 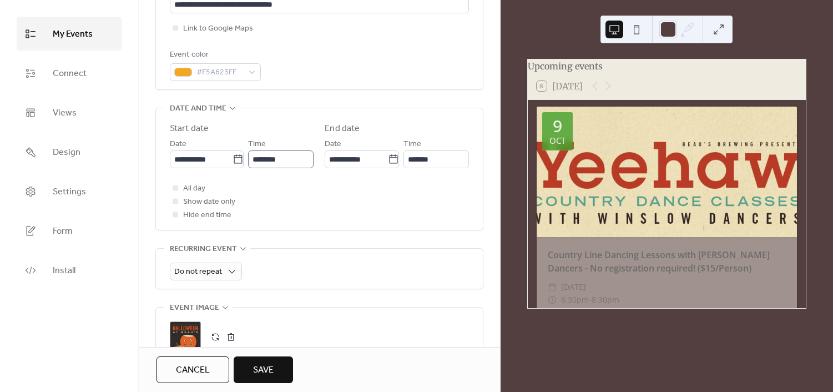 What do you see at coordinates (214, 55) in the screenshot?
I see `div: Event color` at bounding box center [214, 55].